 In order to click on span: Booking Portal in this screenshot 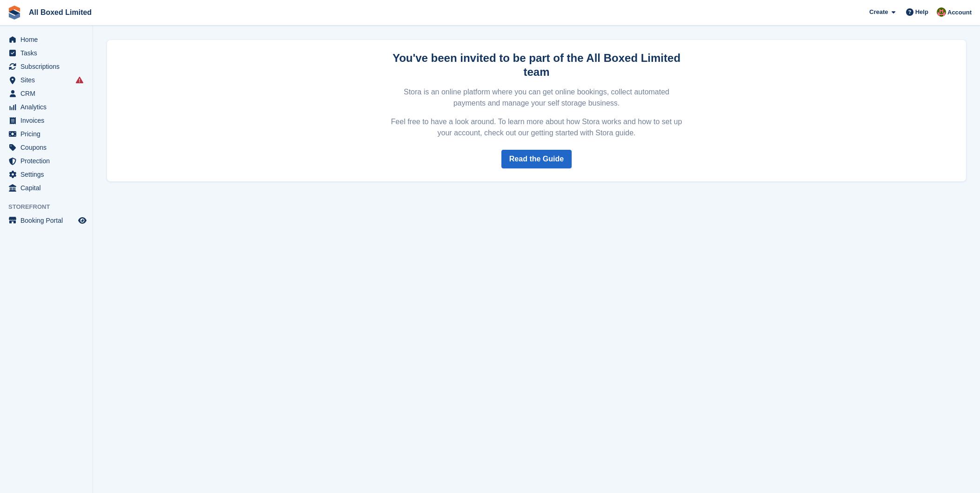, I will do `click(48, 220)`.